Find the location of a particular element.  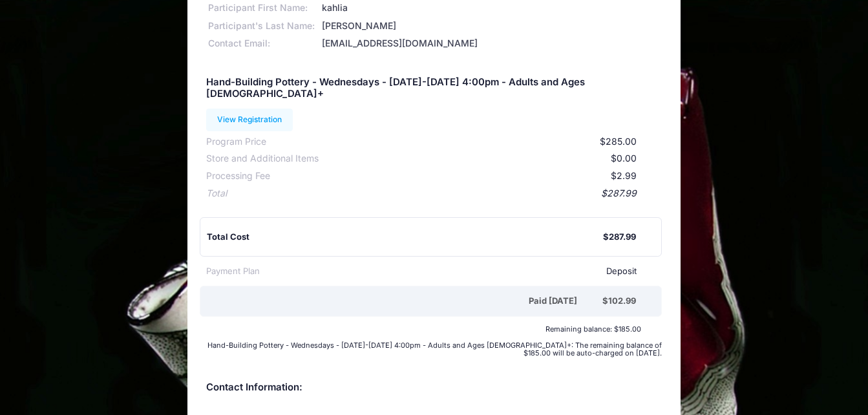

a: View Registration is located at coordinates (249, 120).